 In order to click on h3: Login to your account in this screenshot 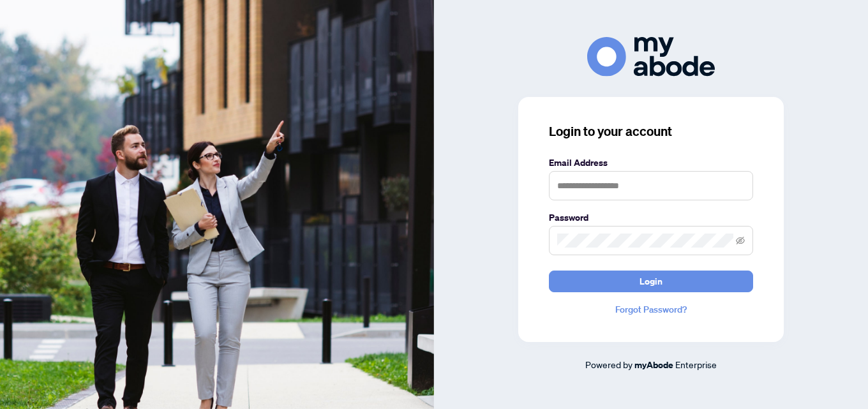, I will do `click(651, 131)`.